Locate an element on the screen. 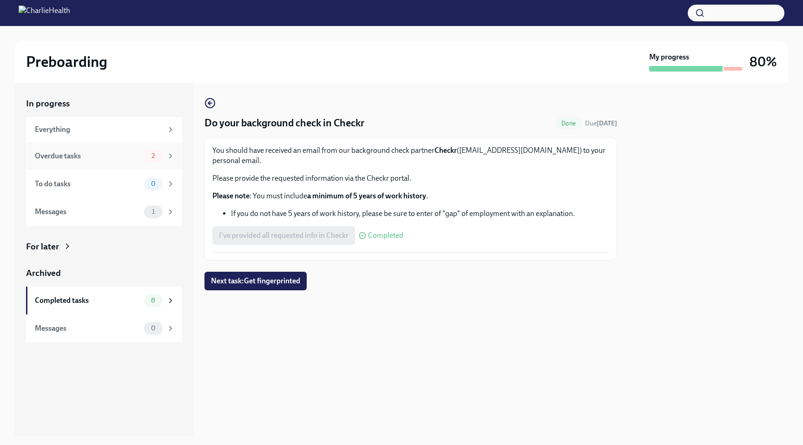 The image size is (803, 445). span: Due is located at coordinates (601, 123).